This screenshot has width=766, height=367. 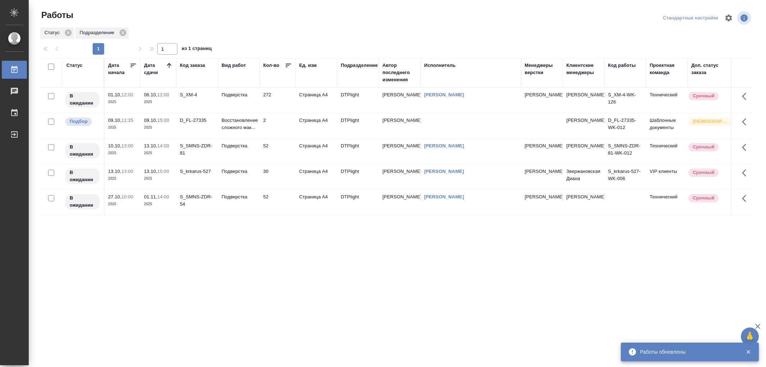 I want to click on p: 11:35, so click(x=127, y=120).